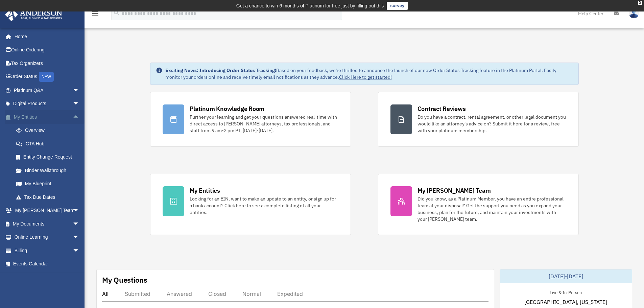 This screenshot has height=308, width=644. I want to click on div: Live & In-Person, so click(566, 292).